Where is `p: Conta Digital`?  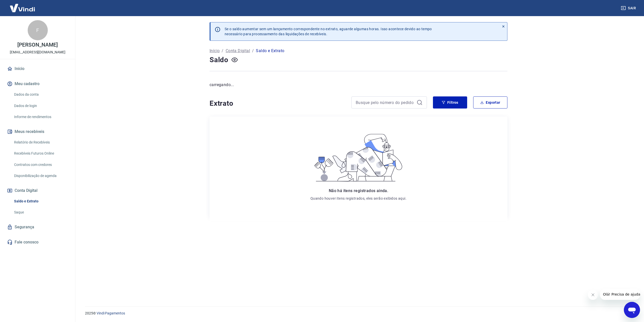 p: Conta Digital is located at coordinates (238, 51).